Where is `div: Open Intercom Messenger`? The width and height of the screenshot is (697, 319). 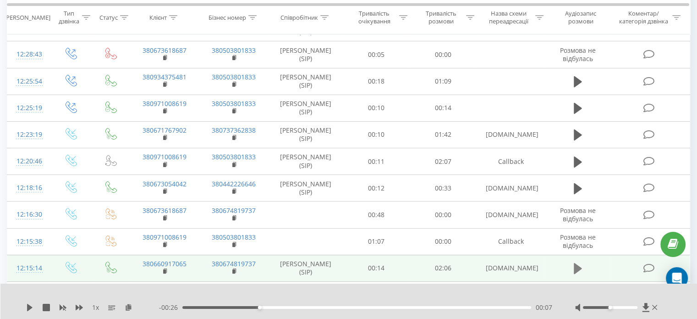
div: Open Intercom Messenger is located at coordinates (677, 278).